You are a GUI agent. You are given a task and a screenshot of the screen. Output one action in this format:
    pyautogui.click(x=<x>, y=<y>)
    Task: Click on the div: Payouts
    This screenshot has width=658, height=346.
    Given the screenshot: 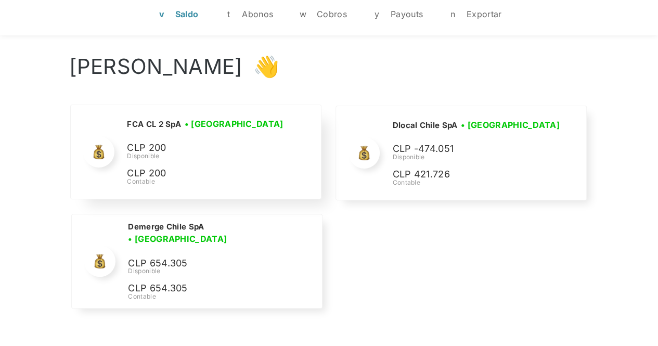 What is the action you would take?
    pyautogui.click(x=407, y=14)
    